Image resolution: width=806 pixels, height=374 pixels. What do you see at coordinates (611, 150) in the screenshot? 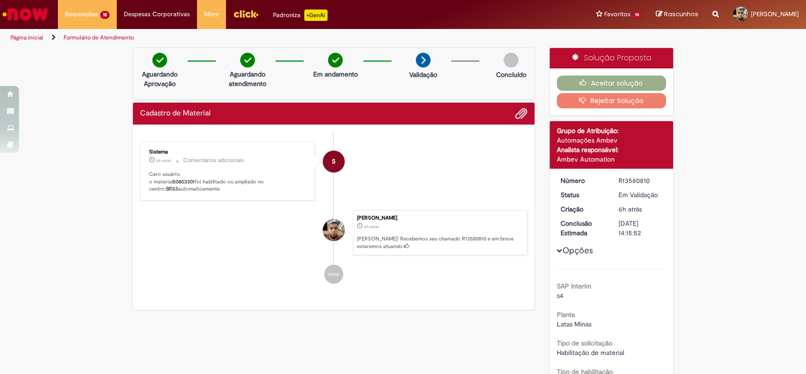
I see `div: Analista responsável:` at bounding box center [611, 150].